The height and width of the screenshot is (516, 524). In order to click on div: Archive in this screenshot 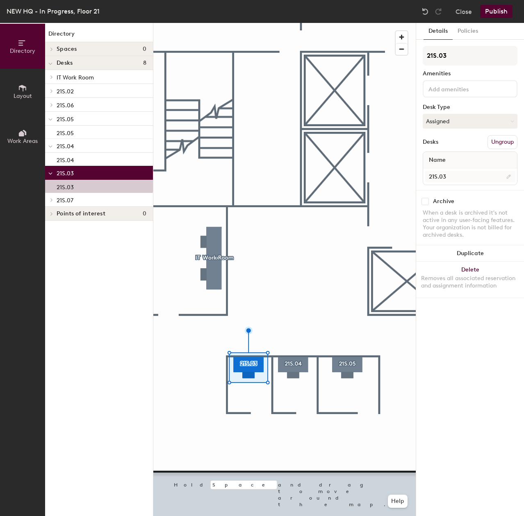, I will do `click(443, 202)`.